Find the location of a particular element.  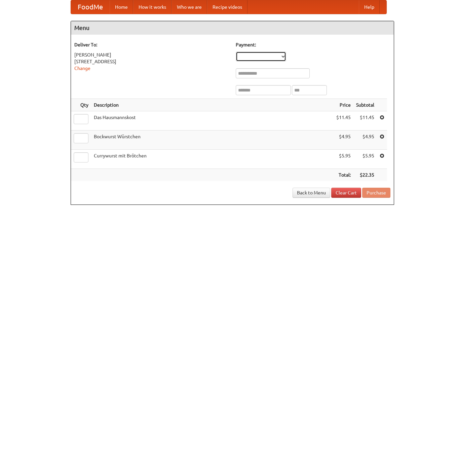

a: Recipe videos is located at coordinates (228, 7).